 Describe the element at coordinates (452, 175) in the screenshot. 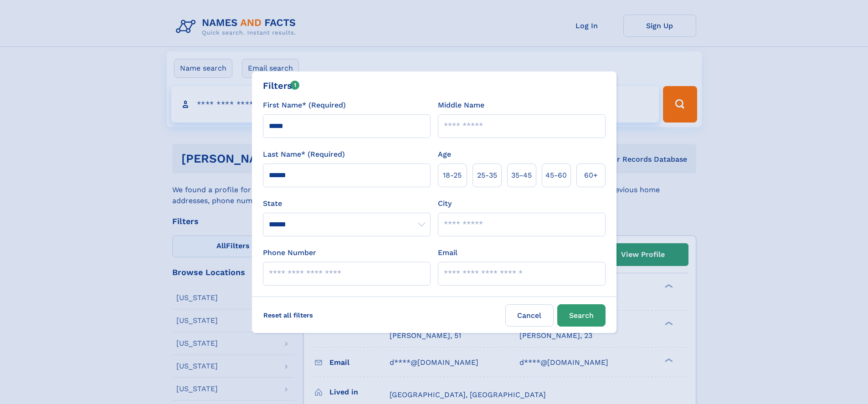

I see `span: 18‑25` at that location.